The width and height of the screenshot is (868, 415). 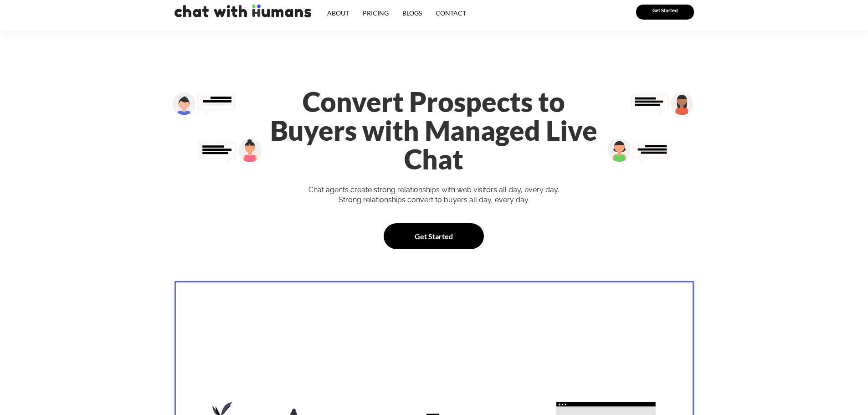 I want to click on img: chat with humans, so click(x=243, y=11).